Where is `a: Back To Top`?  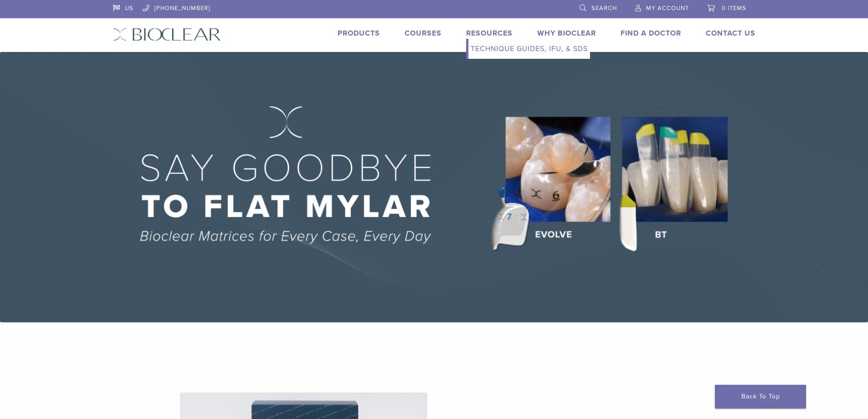 a: Back To Top is located at coordinates (761, 397).